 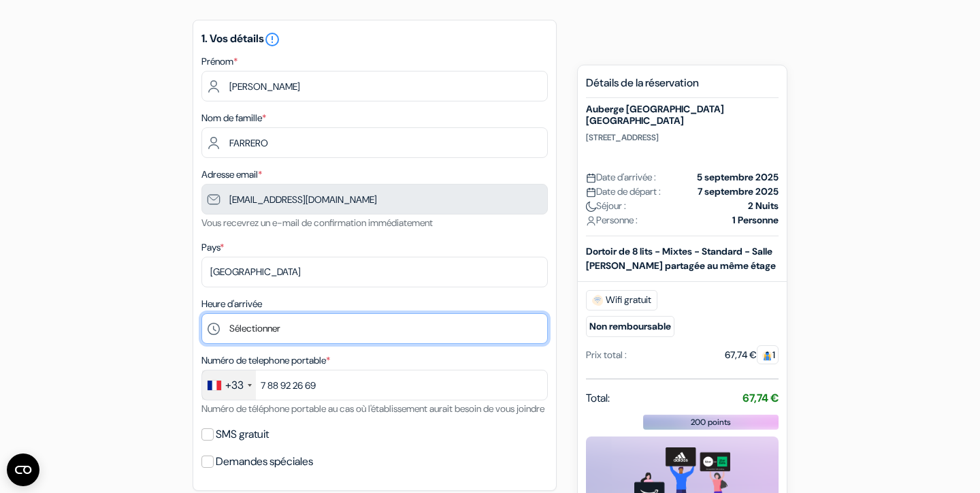 I want to click on i: error_outline, so click(x=272, y=39).